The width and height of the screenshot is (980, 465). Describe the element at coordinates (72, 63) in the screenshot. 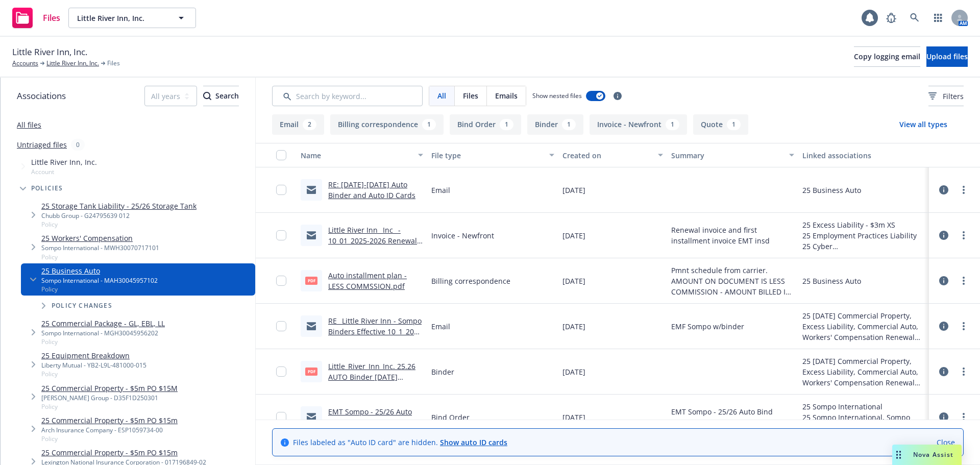

I see `a: Little River Inn, Inc.` at that location.